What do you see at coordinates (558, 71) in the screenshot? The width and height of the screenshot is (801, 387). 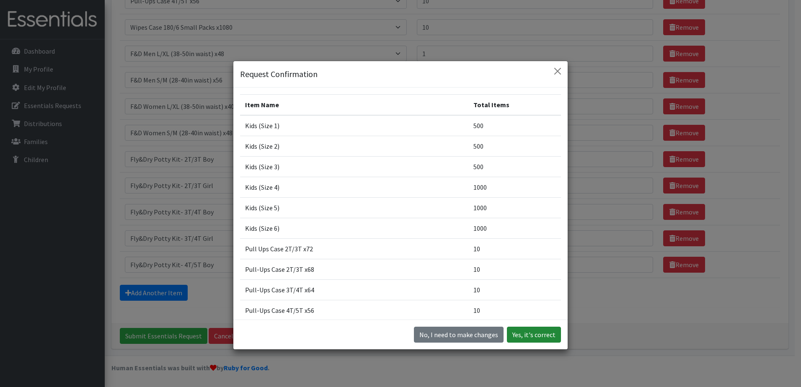 I see `button: Close` at bounding box center [558, 71].